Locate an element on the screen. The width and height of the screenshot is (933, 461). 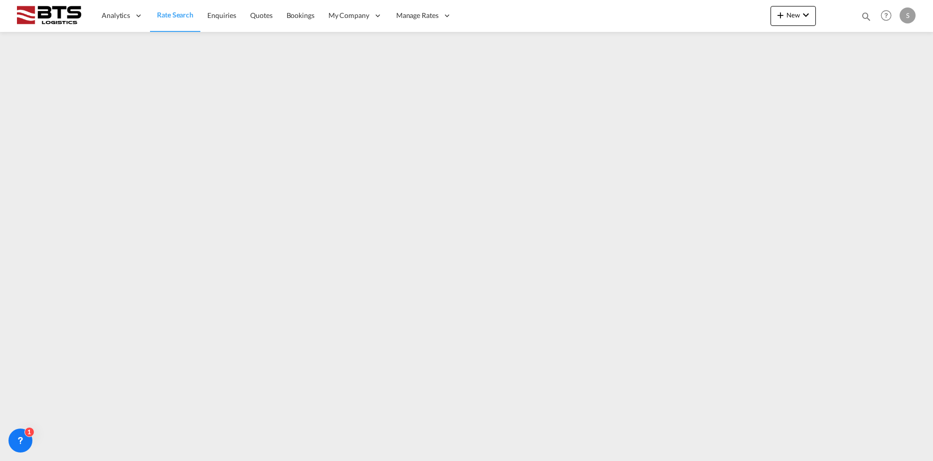
md-icon: icon-chevron-down is located at coordinates (806, 15).